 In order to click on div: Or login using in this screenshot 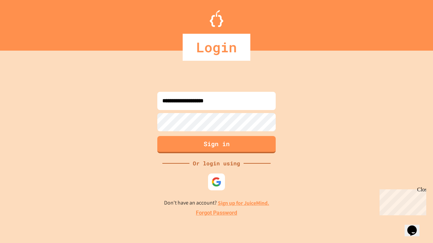, I will do `click(216, 164)`.